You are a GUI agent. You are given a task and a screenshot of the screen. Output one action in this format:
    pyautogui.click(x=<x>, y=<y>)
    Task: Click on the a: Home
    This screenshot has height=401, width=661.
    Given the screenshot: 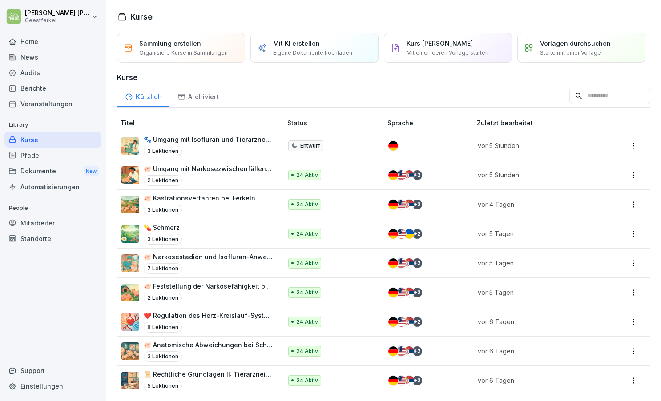 What is the action you would take?
    pyautogui.click(x=53, y=41)
    